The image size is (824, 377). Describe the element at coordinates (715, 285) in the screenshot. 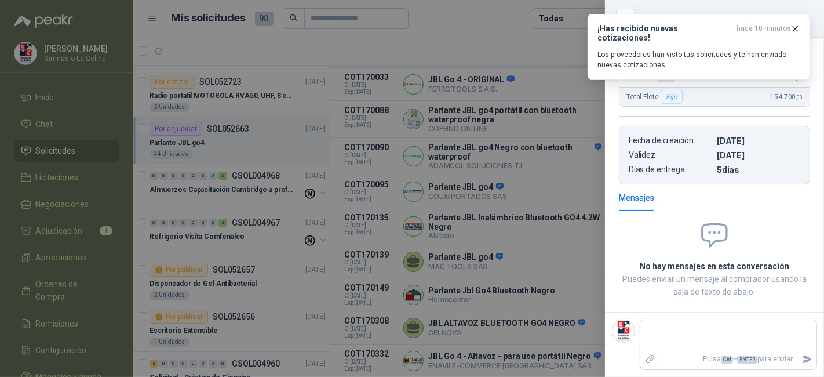

I see `p: Puedes enviar un mensaje al comprador usando la caja de texto de abajo.` at that location.